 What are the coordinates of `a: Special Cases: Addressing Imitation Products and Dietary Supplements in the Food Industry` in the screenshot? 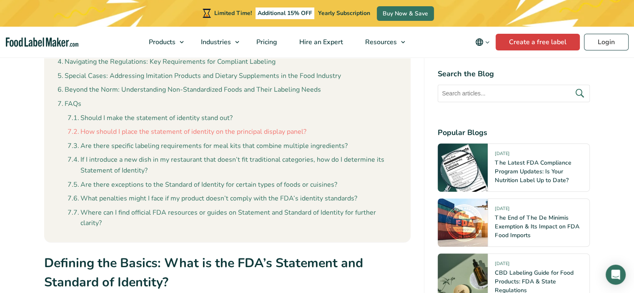 It's located at (199, 76).